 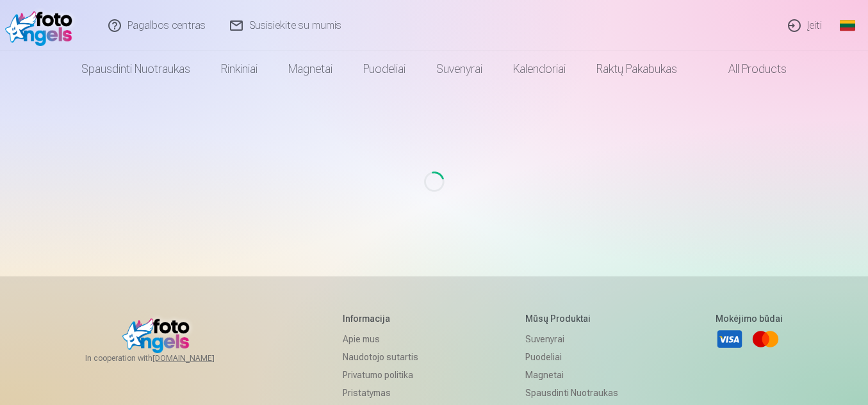 I want to click on a: Rinkiniai, so click(x=239, y=69).